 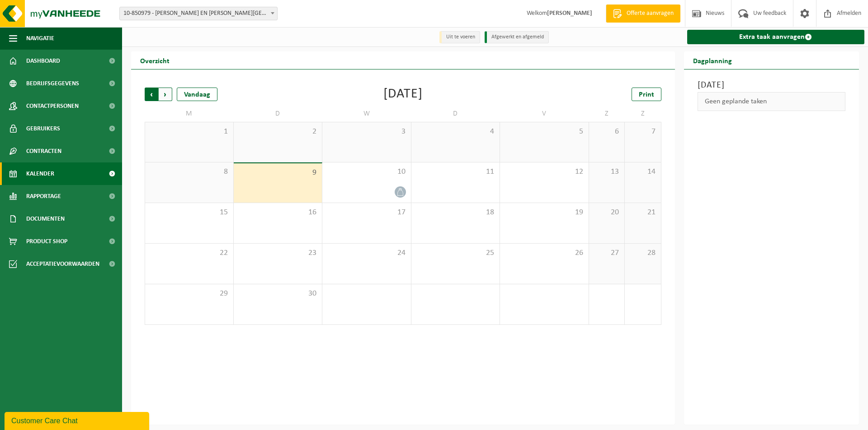 What do you see at coordinates (72, 11) in the screenshot?
I see `div: Customer Care Chat` at bounding box center [72, 11].